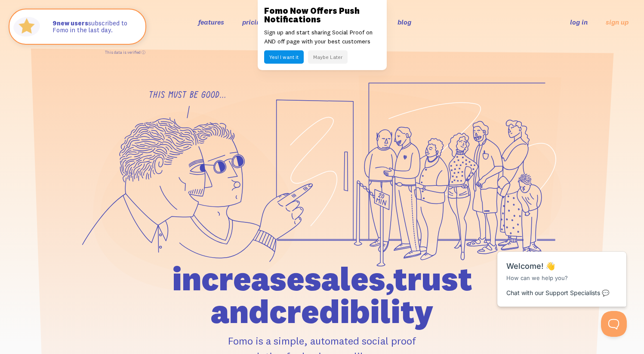  What do you see at coordinates (328, 57) in the screenshot?
I see `button: Maybe Later` at bounding box center [328, 57].